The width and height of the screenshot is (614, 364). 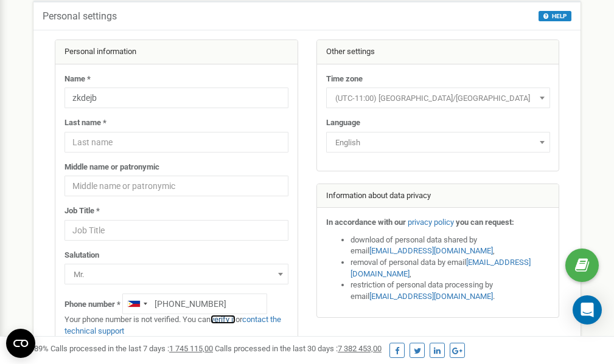 What do you see at coordinates (176, 98) in the screenshot?
I see `input: Name` at bounding box center [176, 98].